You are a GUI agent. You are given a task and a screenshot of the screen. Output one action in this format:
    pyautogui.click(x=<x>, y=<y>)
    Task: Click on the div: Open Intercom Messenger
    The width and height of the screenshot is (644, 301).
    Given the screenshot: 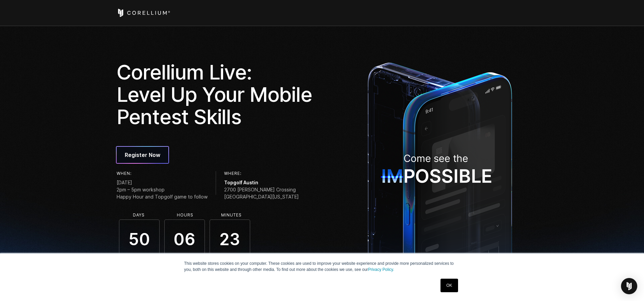 What is the action you would take?
    pyautogui.click(x=629, y=286)
    